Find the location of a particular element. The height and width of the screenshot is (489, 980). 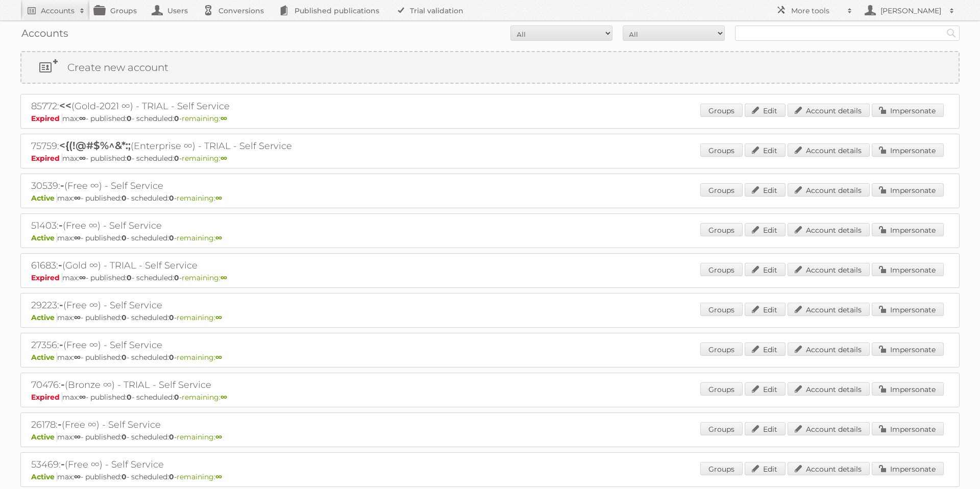

h2: 70476: (Bronze ∞) - TRIAL - Self Service is located at coordinates (210, 384).